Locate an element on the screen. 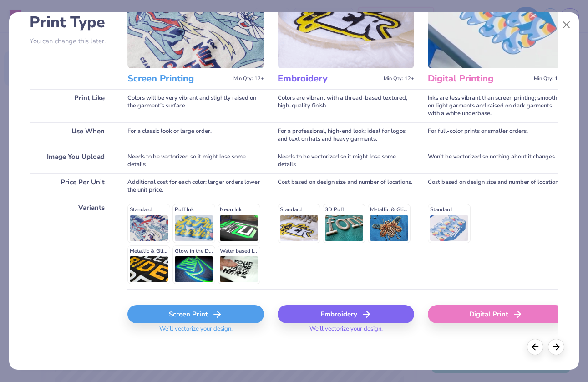 This screenshot has width=588, height=382. h3: Digital Printing is located at coordinates (479, 79).